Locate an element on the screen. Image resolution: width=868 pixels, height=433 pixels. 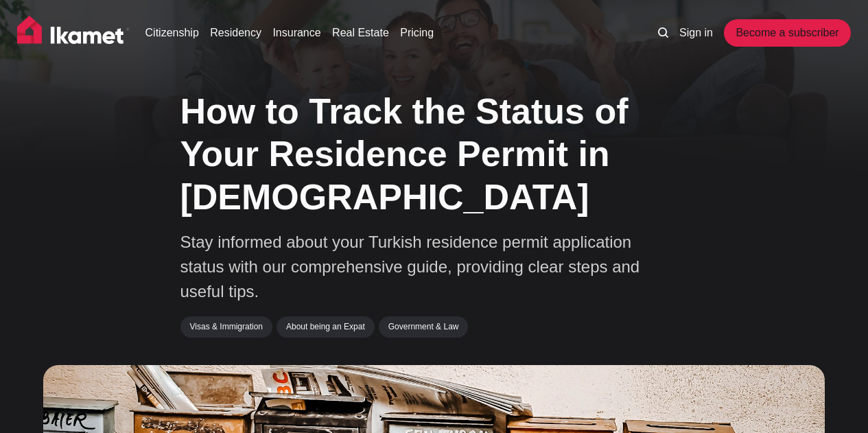
a: Sign in is located at coordinates (696, 33).